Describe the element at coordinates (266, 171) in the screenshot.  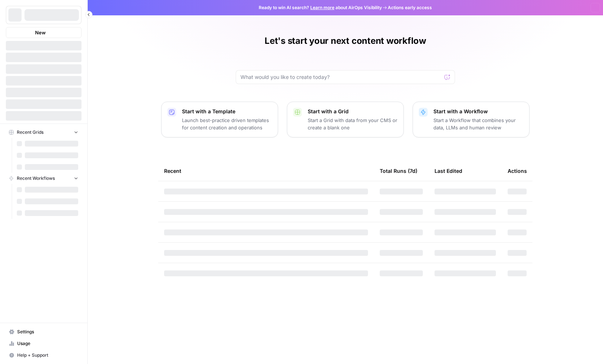
I see `div: Recent` at that location.